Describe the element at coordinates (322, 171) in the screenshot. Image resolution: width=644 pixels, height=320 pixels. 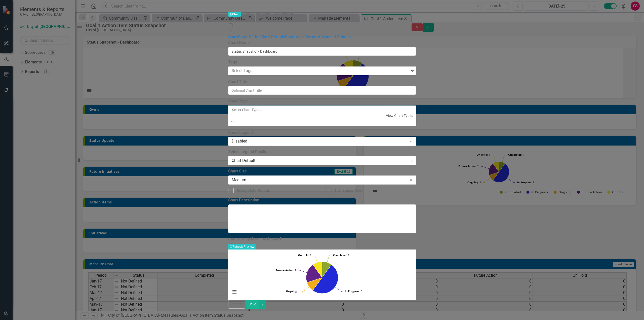
I see `label: Chart Size` at that location.